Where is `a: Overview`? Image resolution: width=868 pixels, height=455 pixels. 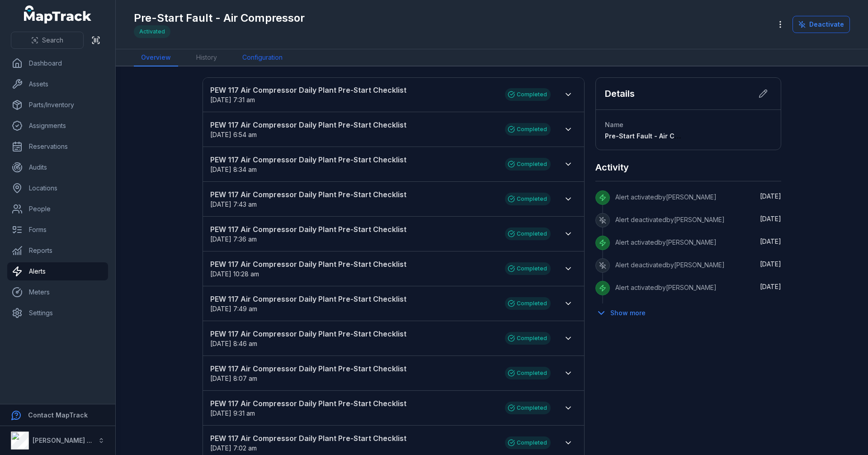
a: Overview is located at coordinates (156, 58).